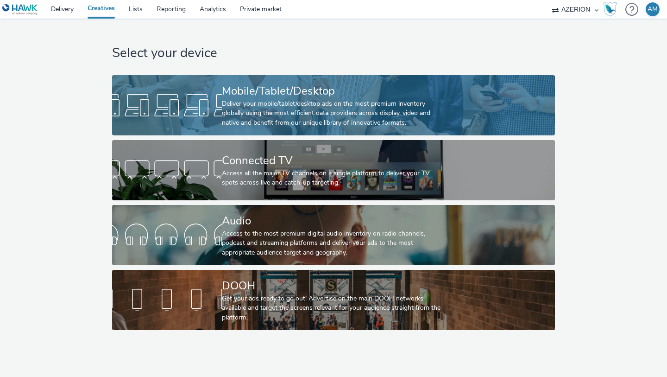 This screenshot has height=377, width=667. What do you see at coordinates (332, 178) in the screenshot?
I see `div: Access all the major TV channels on a single platform to deliver your TV spots across live and ca...` at bounding box center [332, 178].